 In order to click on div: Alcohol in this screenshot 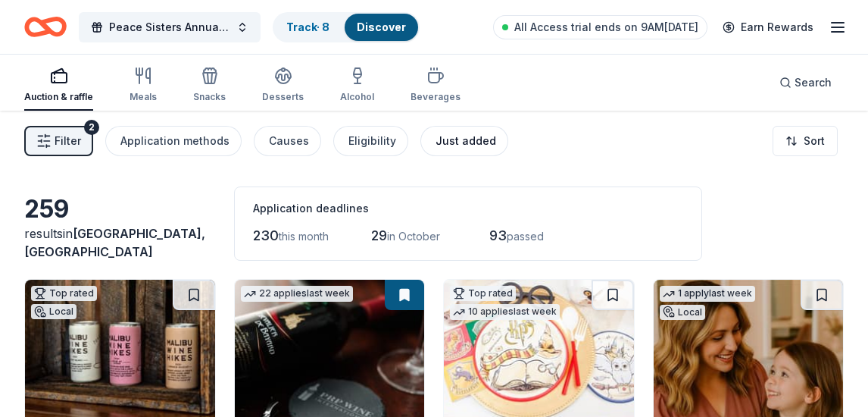, I will do `click(357, 97)`.